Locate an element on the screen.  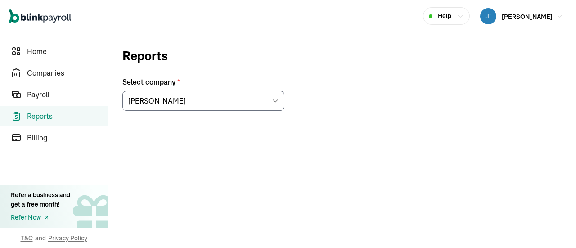
span: T&C is located at coordinates (27, 238).